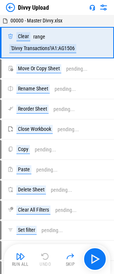 The width and height of the screenshot is (114, 274). Describe the element at coordinates (10, 7) in the screenshot. I see `img: Back` at that location.